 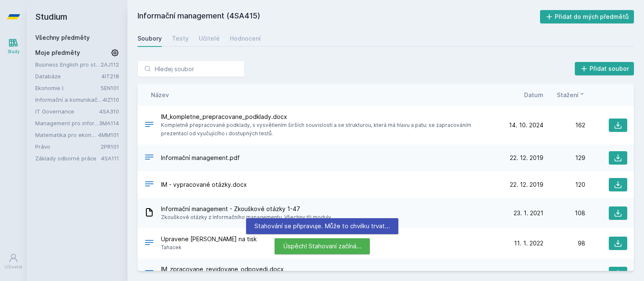 What do you see at coordinates (181, 39) in the screenshot?
I see `div: Testy` at bounding box center [181, 39].